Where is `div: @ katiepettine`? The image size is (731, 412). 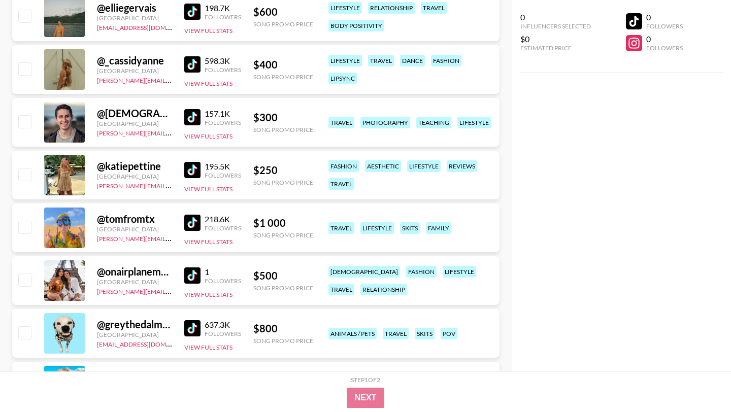
div: @ katiepettine is located at coordinates (134, 166).